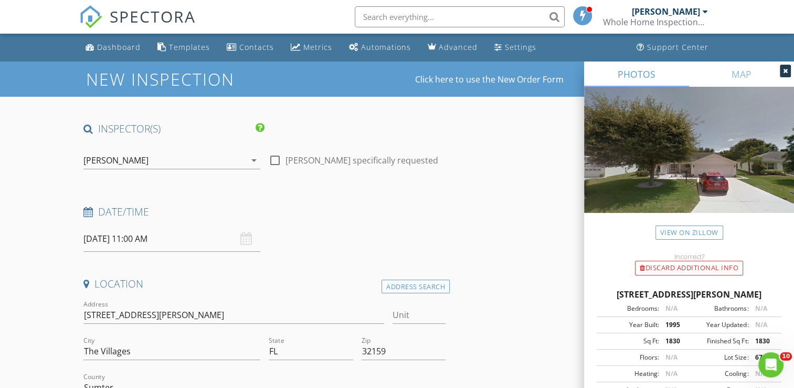 This screenshot has width=794, height=388. I want to click on img: streetview, so click(689, 162).